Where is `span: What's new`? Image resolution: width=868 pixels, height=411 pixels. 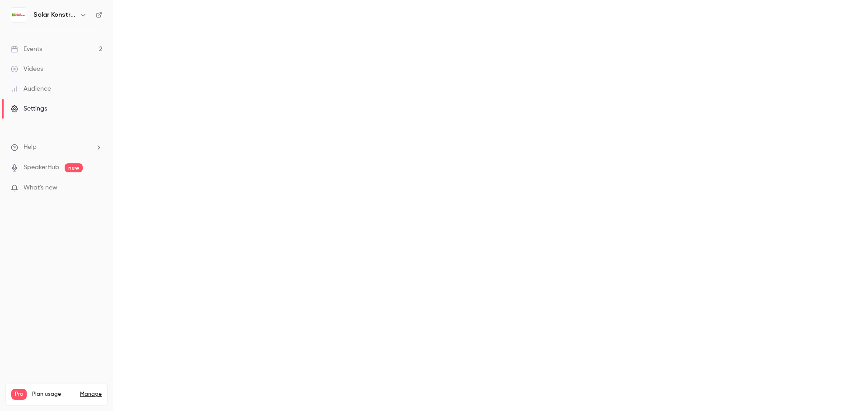 span: What's new is located at coordinates (41, 188).